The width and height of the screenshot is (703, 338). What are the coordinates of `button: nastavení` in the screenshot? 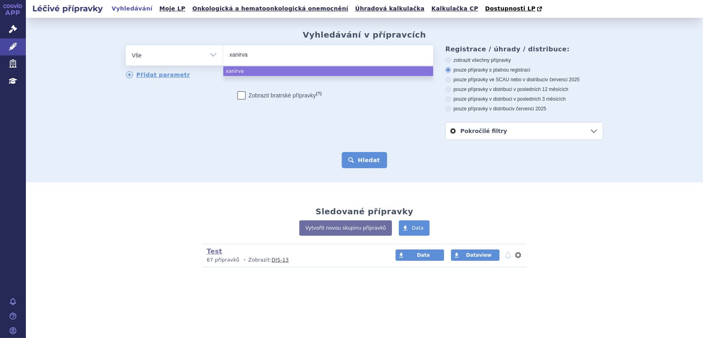 It's located at (518, 255).